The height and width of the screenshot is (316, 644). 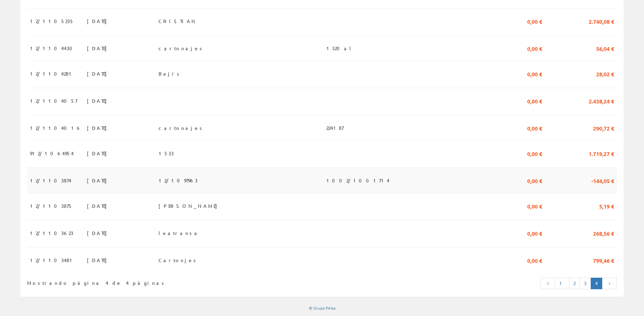 What do you see at coordinates (574, 284) in the screenshot?
I see `a: 2` at bounding box center [574, 284].